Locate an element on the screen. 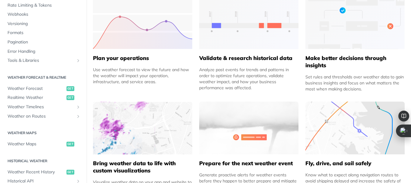  a: Versioning is located at coordinates (43, 24).